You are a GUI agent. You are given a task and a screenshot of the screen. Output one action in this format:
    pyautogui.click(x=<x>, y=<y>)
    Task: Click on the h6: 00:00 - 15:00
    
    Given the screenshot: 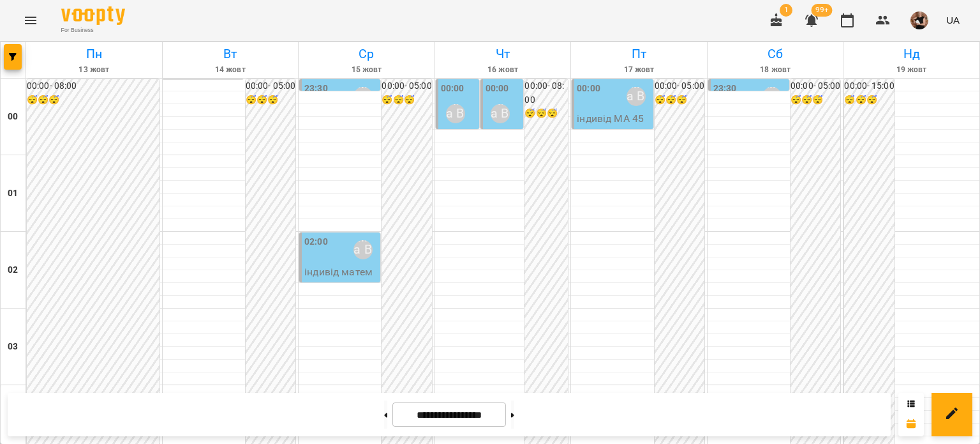 What is the action you would take?
    pyautogui.click(x=869, y=86)
    